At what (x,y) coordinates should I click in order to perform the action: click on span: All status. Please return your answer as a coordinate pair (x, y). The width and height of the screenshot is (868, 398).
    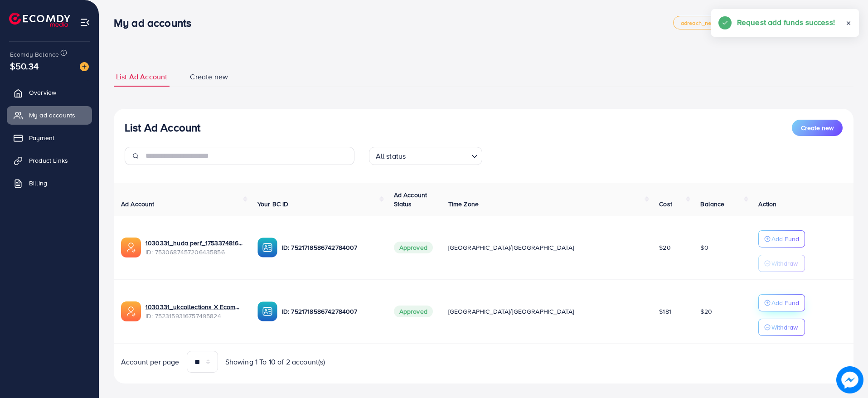
    Looking at the image, I should click on (391, 156).